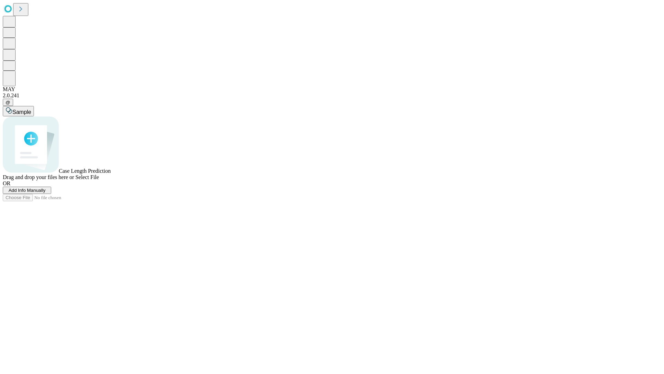  What do you see at coordinates (18, 111) in the screenshot?
I see `button: Sample` at bounding box center [18, 111].